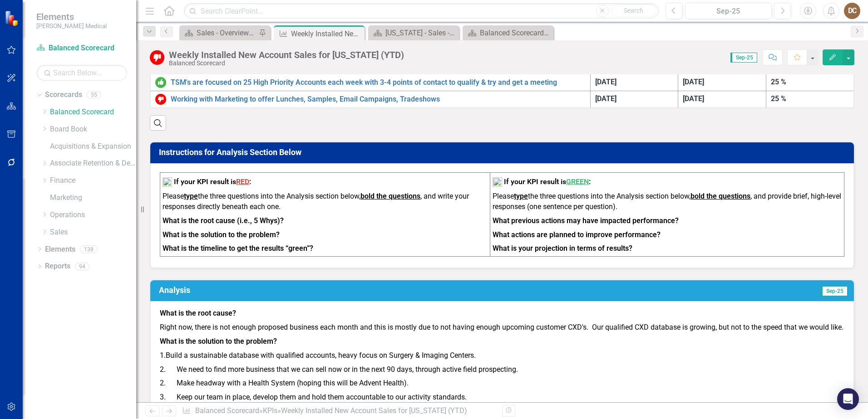 The height and width of the screenshot is (419, 868). I want to click on img: mceclip2%20v12.png, so click(167, 182).